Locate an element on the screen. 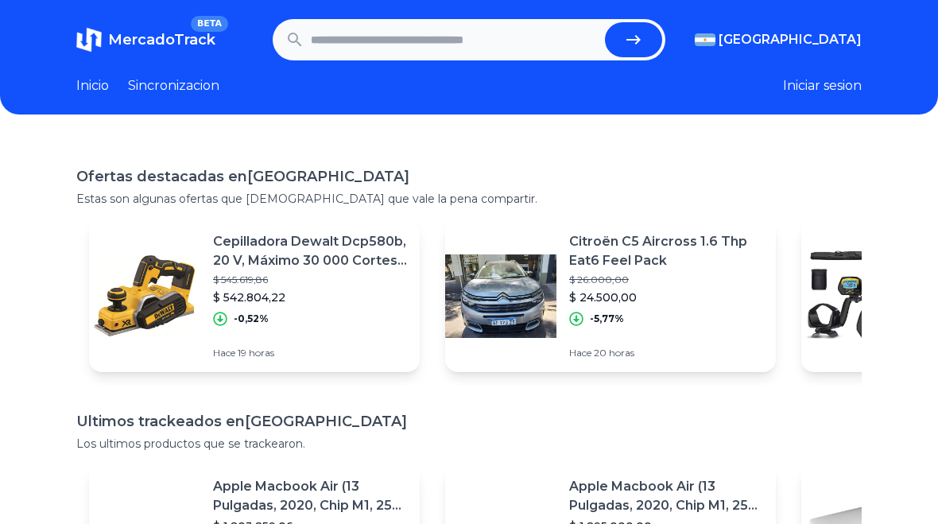  a: Inicio is located at coordinates (92, 86).